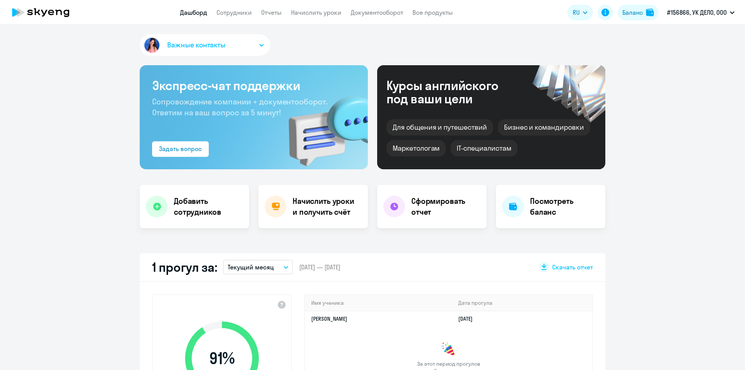  I want to click on span: RU, so click(576, 12).